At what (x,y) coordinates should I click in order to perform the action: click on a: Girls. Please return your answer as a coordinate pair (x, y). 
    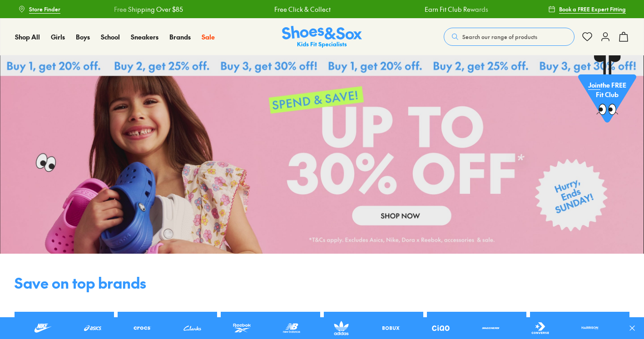
    Looking at the image, I should click on (58, 36).